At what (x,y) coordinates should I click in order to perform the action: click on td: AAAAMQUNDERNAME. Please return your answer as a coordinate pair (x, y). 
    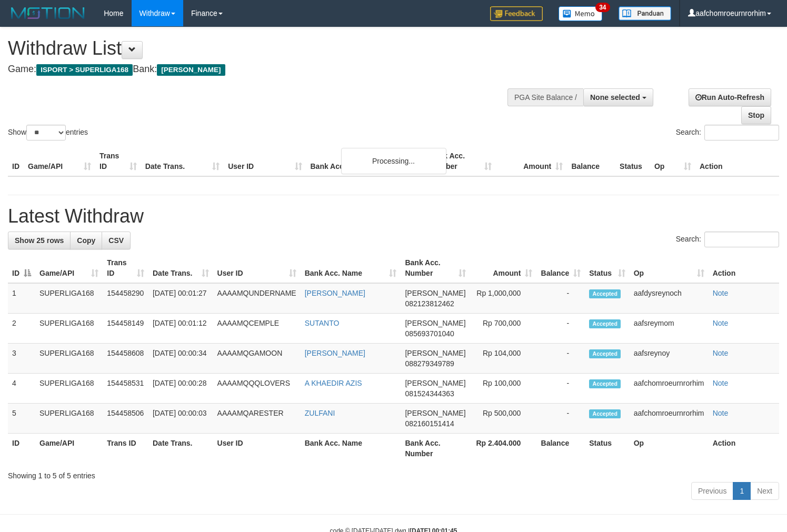
    Looking at the image, I should click on (257, 298).